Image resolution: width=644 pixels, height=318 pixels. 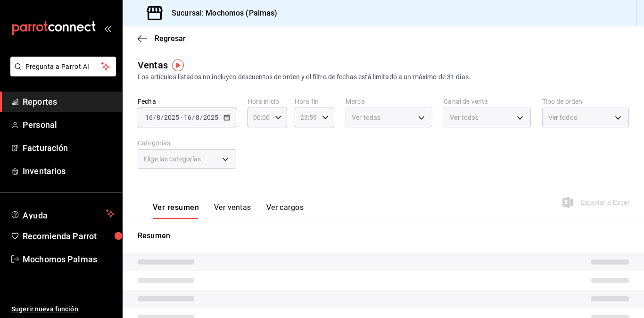 What do you see at coordinates (69, 125) in the screenshot?
I see `span: Personal` at bounding box center [69, 125].